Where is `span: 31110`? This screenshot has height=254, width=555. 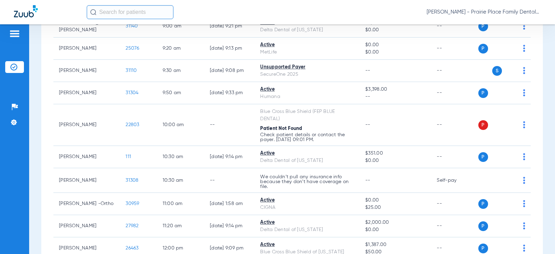 span: 31110 is located at coordinates (131, 70).